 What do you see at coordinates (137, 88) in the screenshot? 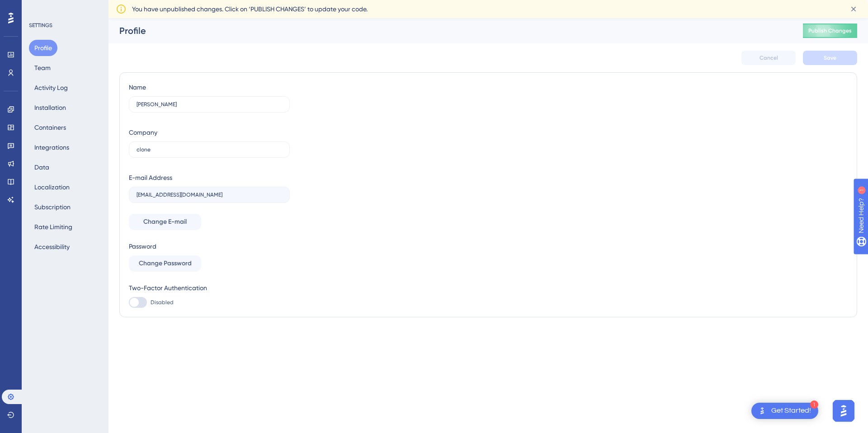
I see `div: Name` at bounding box center [137, 88].